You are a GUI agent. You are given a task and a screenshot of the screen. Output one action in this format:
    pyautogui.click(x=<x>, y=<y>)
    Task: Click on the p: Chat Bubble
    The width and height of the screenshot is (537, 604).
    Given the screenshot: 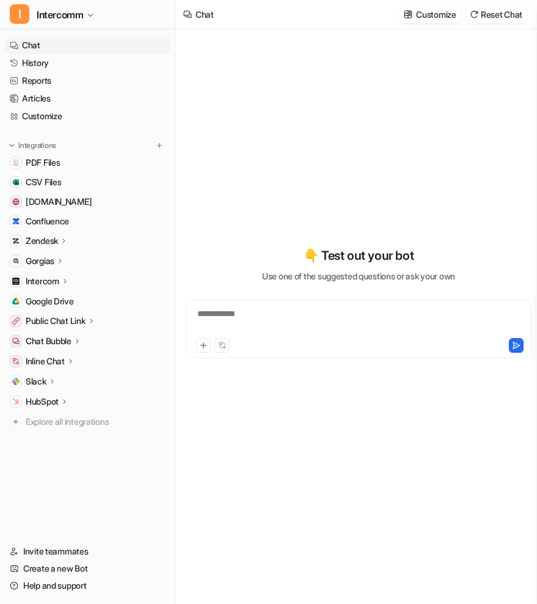 What is the action you would take?
    pyautogui.click(x=48, y=341)
    